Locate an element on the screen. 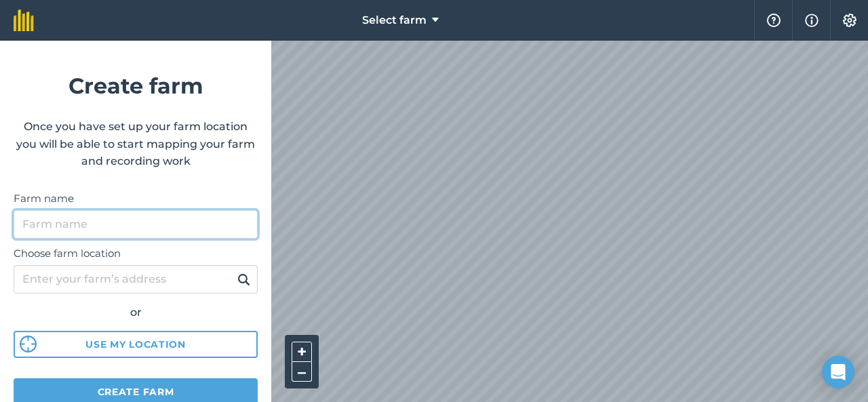 Image resolution: width=868 pixels, height=402 pixels. h1: Create farm is located at coordinates (136, 85).